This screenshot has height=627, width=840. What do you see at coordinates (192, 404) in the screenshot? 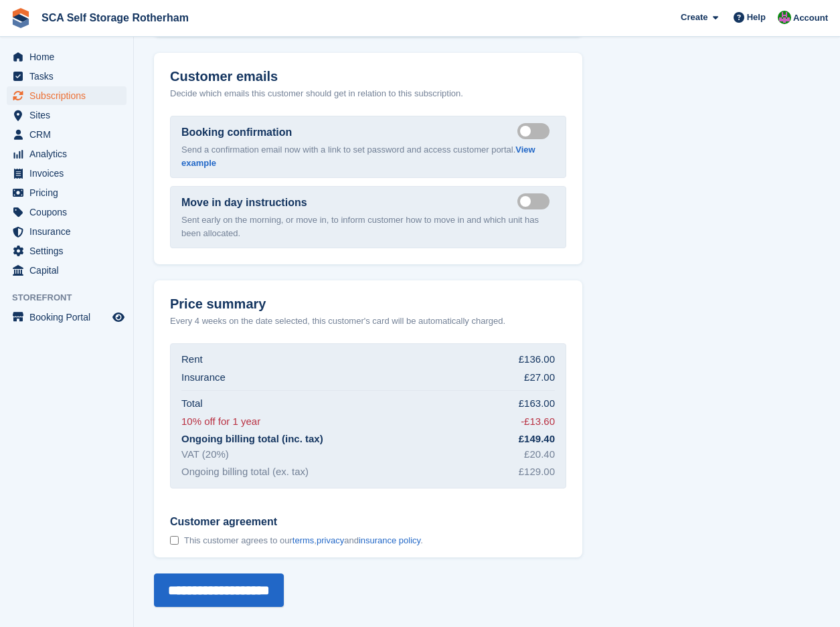
I see `div: Total` at bounding box center [192, 404].